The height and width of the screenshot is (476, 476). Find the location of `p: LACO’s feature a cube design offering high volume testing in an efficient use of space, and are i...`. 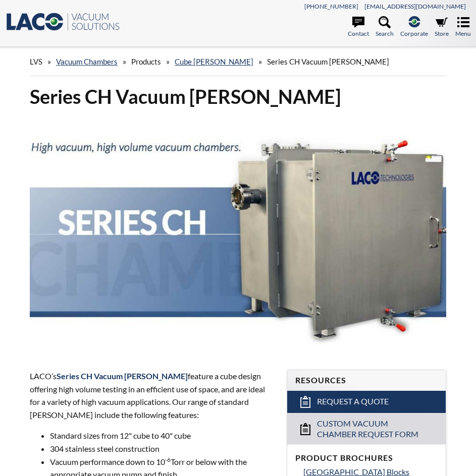

p: LACO’s feature a cube design offering high volume testing in an efficient use of space, and are i... is located at coordinates (151, 395).